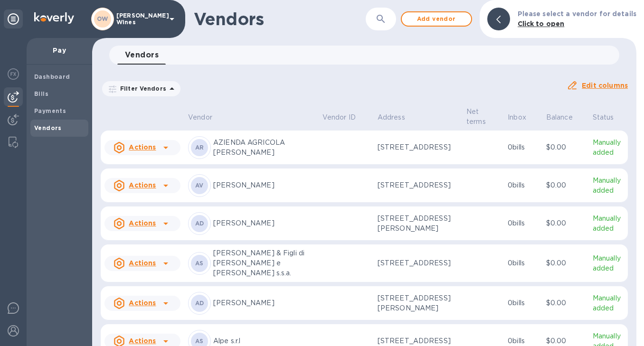  I want to click on button: Add vendor, so click(436, 19).